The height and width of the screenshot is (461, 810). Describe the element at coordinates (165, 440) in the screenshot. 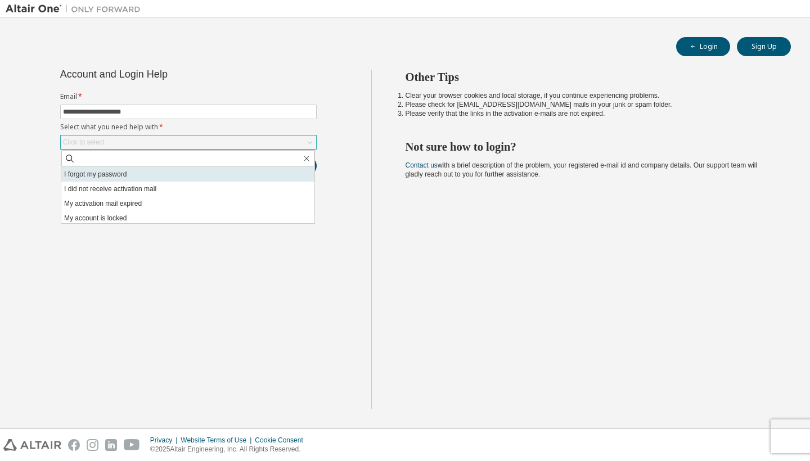

I see `div: Privacy` at that location.